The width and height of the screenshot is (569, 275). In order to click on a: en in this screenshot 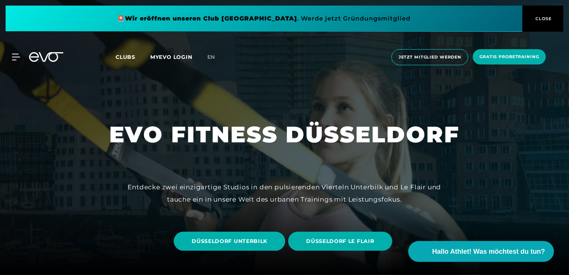, I will do `click(216, 57)`.